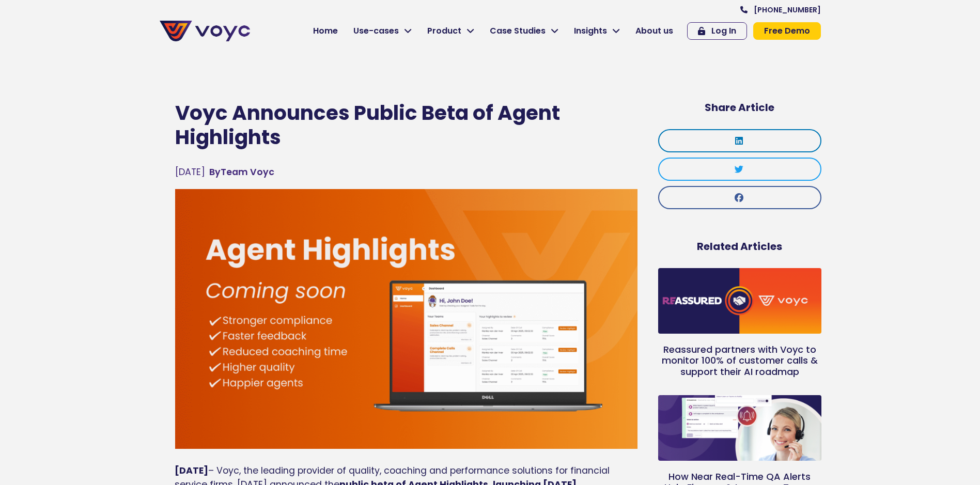 The width and height of the screenshot is (980, 485). I want to click on span: Use-cases, so click(376, 31).